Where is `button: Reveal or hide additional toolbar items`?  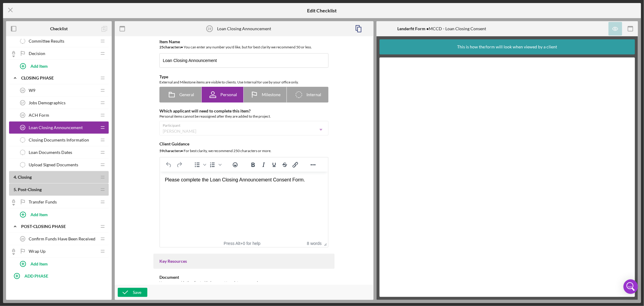
button: Reveal or hide additional toolbar items is located at coordinates (313, 165).